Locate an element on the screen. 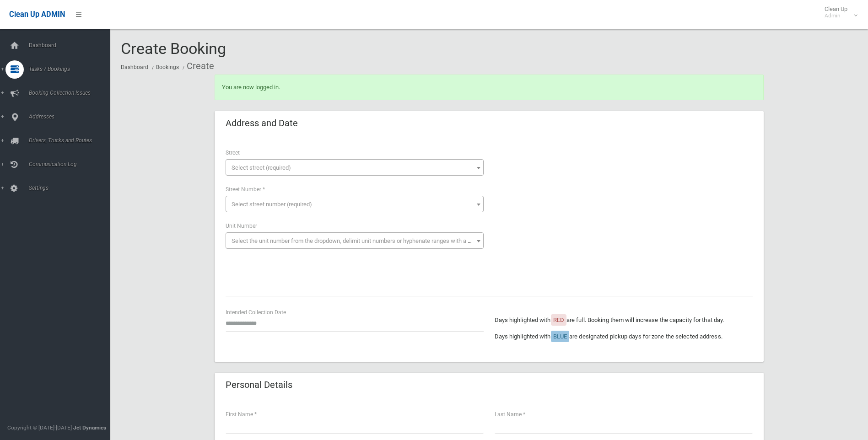  a: Bookings is located at coordinates (168, 67).